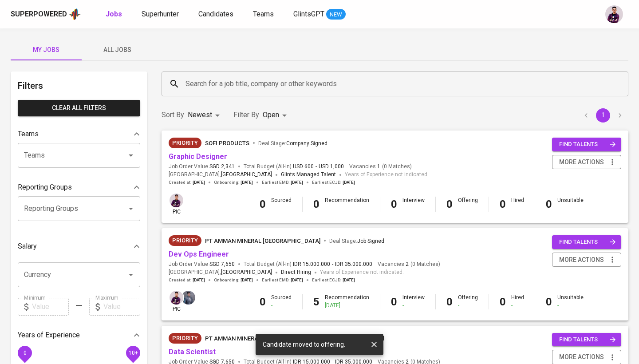 This screenshot has height=364, width=639. Describe the element at coordinates (45, 187) in the screenshot. I see `p: Reporting Groups` at that location.